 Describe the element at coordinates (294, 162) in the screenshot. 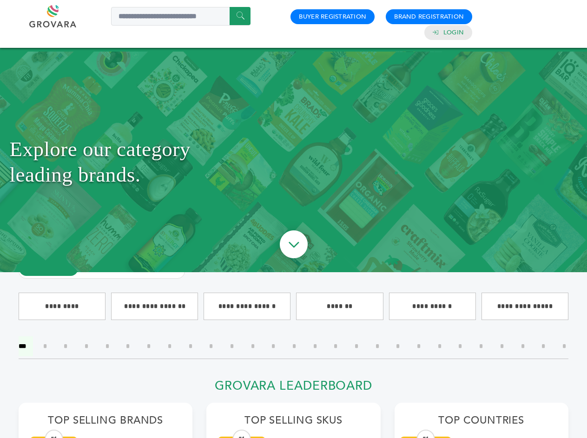

I see `h1: Explore our category leading brands.` at that location.